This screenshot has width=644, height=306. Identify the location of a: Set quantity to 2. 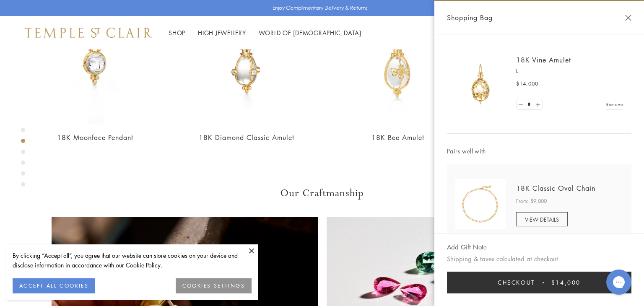
(537, 105).